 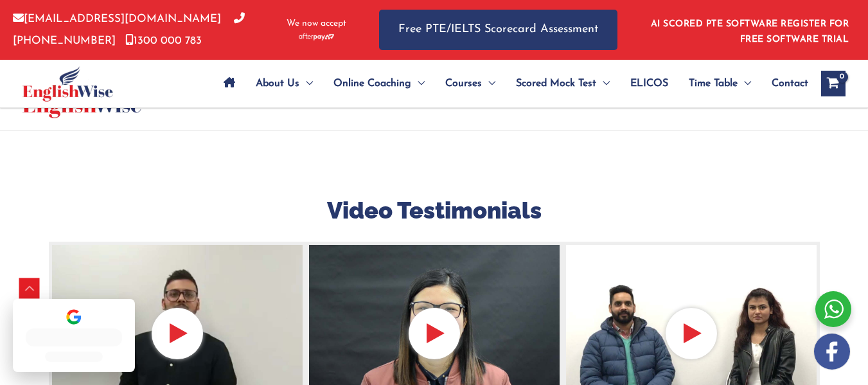 What do you see at coordinates (277, 84) in the screenshot?
I see `span: About Us` at bounding box center [277, 84].